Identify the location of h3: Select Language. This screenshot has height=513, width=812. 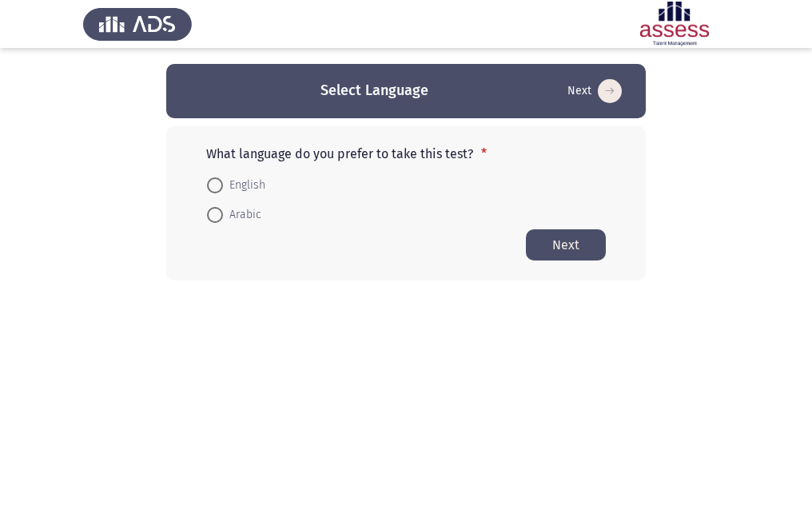
(374, 90).